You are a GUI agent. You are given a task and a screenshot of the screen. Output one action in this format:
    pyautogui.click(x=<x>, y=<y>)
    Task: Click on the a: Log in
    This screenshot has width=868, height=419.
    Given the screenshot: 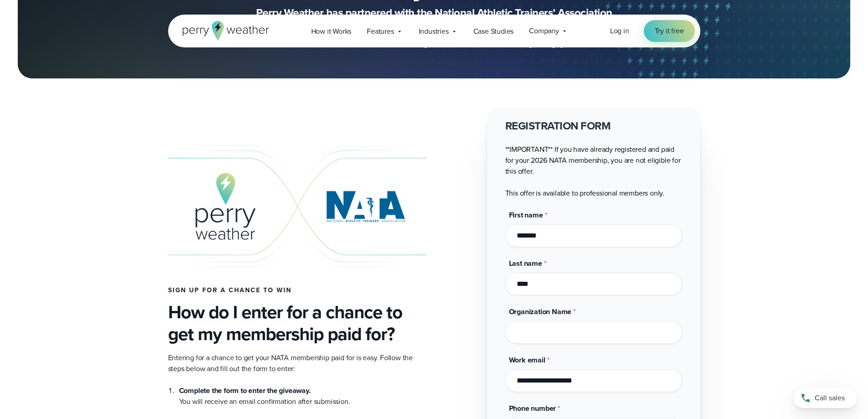 What is the action you would take?
    pyautogui.click(x=620, y=31)
    